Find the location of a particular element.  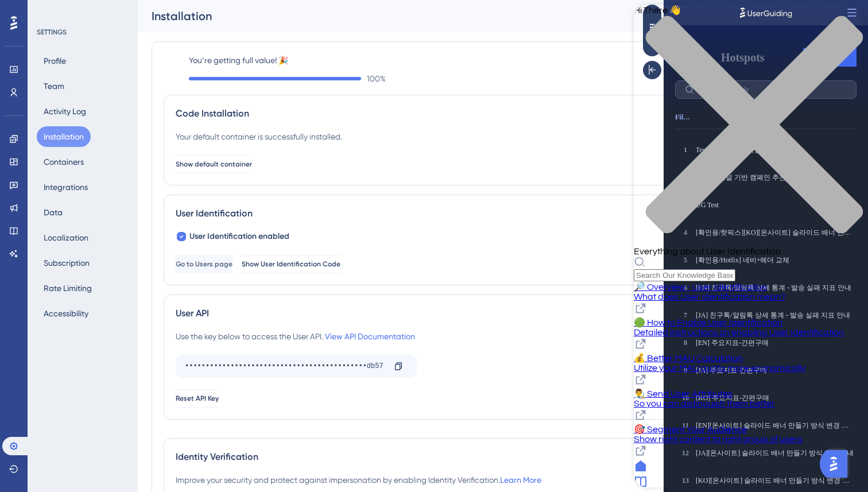

button: Installation is located at coordinates (64, 136).